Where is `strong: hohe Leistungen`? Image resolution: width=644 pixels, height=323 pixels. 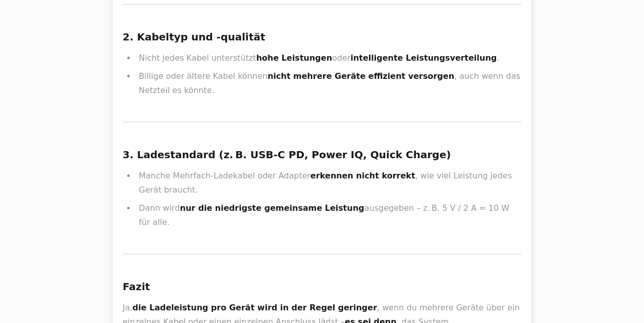
strong: hohe Leistungen is located at coordinates (294, 58).